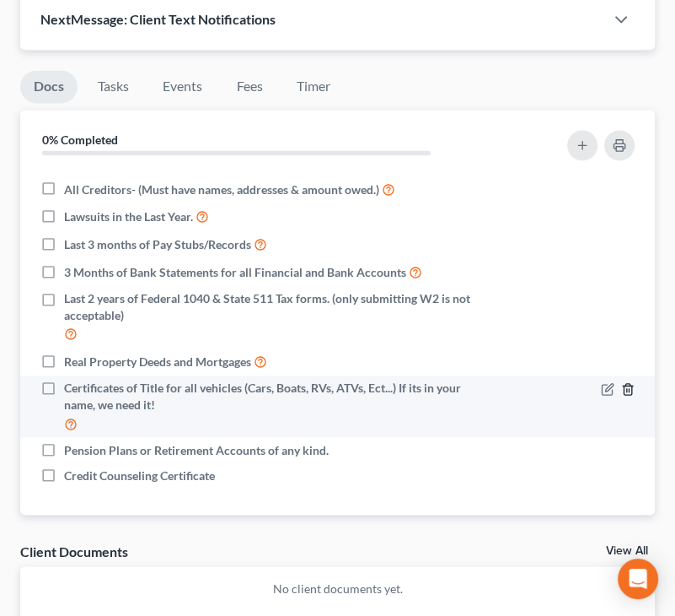 The image size is (675, 616). What do you see at coordinates (222, 190) in the screenshot?
I see `span: All Creditors- (Must have names, addresses & amount owed.)` at bounding box center [222, 190].